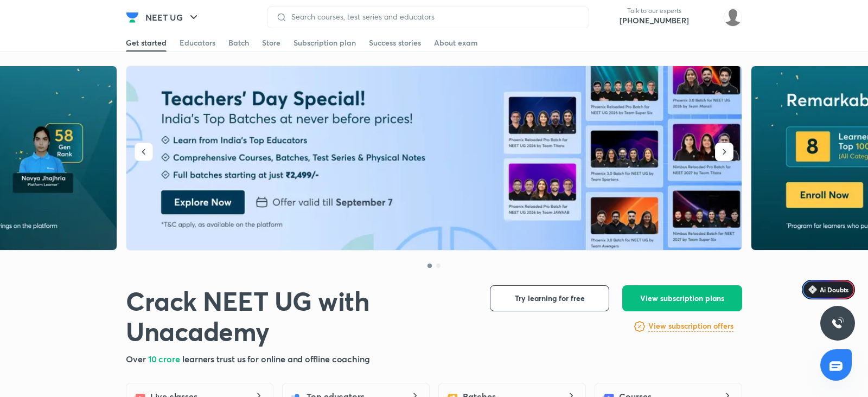 The image size is (868, 397). What do you see at coordinates (198, 43) in the screenshot?
I see `a: Educators` at bounding box center [198, 43].